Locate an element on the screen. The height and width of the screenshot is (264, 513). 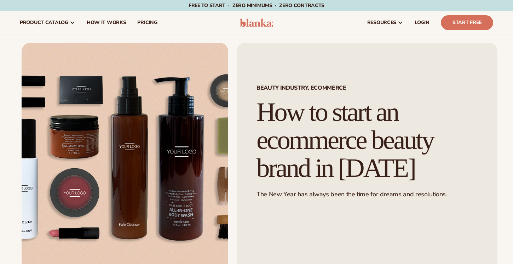
a: pricing is located at coordinates (147, 23).